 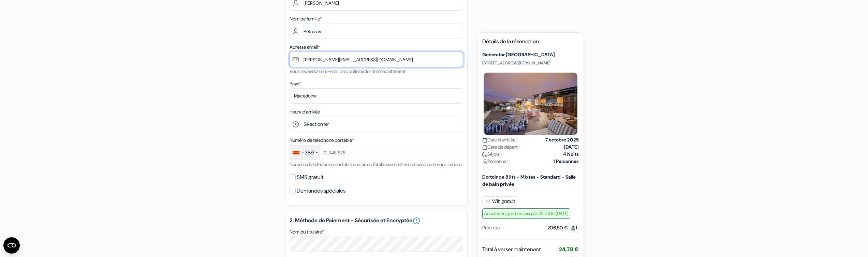 What do you see at coordinates (488, 201) in the screenshot?
I see `img: free_wifi.svg` at bounding box center [488, 201].